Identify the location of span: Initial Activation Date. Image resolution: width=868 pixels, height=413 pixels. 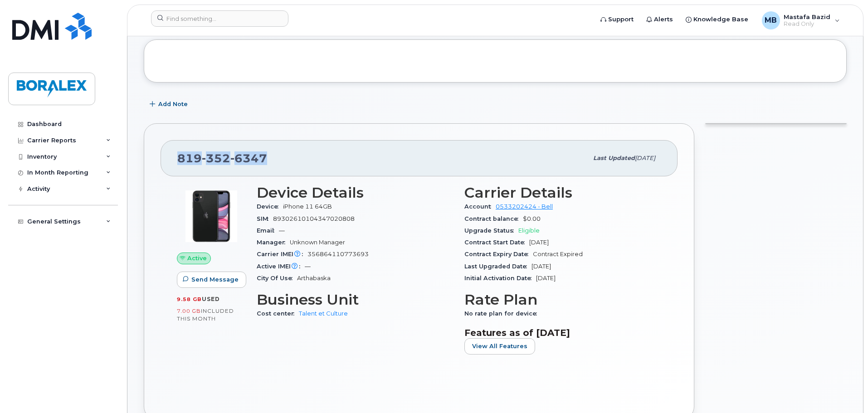
(500, 278).